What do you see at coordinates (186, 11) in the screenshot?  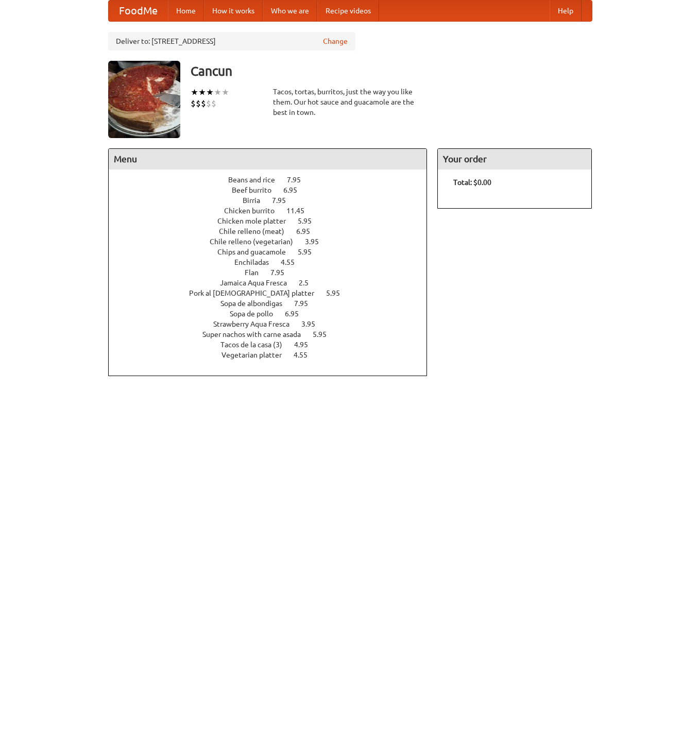 I see `a: Home` at bounding box center [186, 11].